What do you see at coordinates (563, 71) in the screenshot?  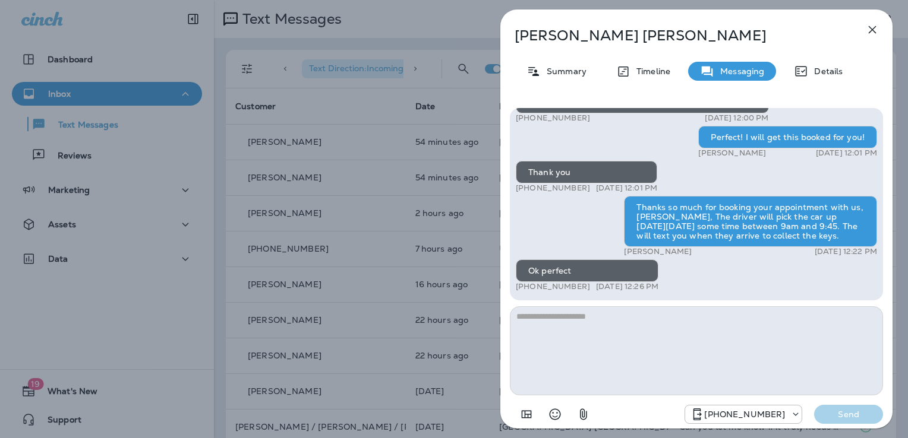 I see `p: Summary` at bounding box center [563, 71].